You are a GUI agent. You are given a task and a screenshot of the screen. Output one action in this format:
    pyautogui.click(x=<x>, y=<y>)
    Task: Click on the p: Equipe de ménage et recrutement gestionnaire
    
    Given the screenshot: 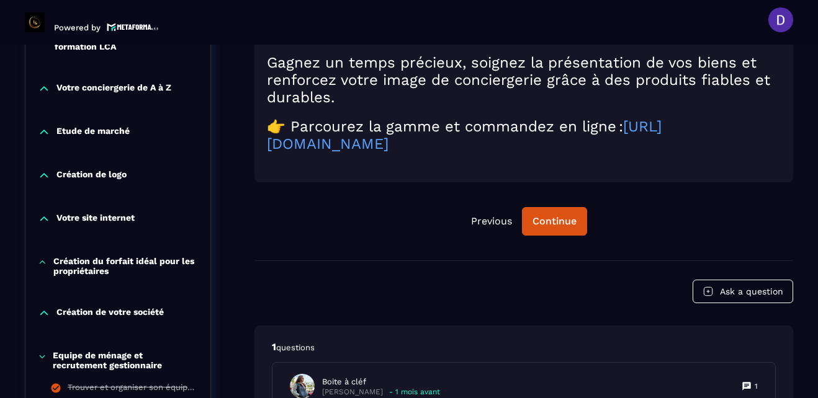 What is the action you would take?
    pyautogui.click(x=125, y=361)
    